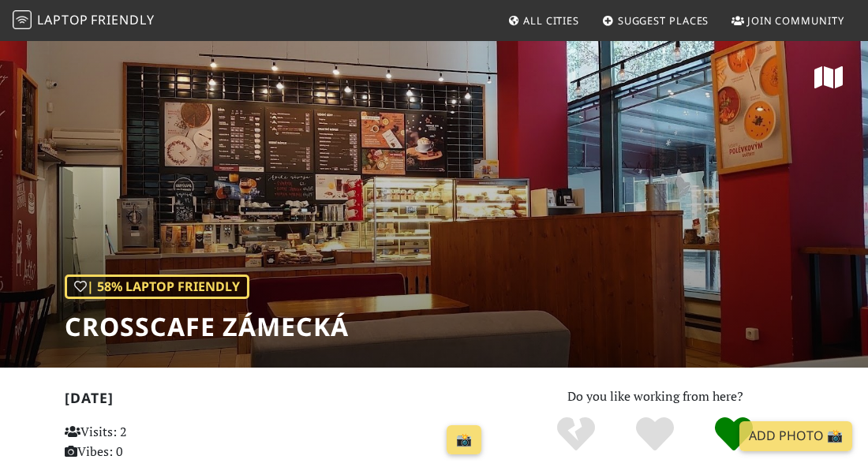 Image resolution: width=868 pixels, height=467 pixels. Describe the element at coordinates (83, 20) in the screenshot. I see `a: LaptopFriendly LaptopFriendly` at that location.